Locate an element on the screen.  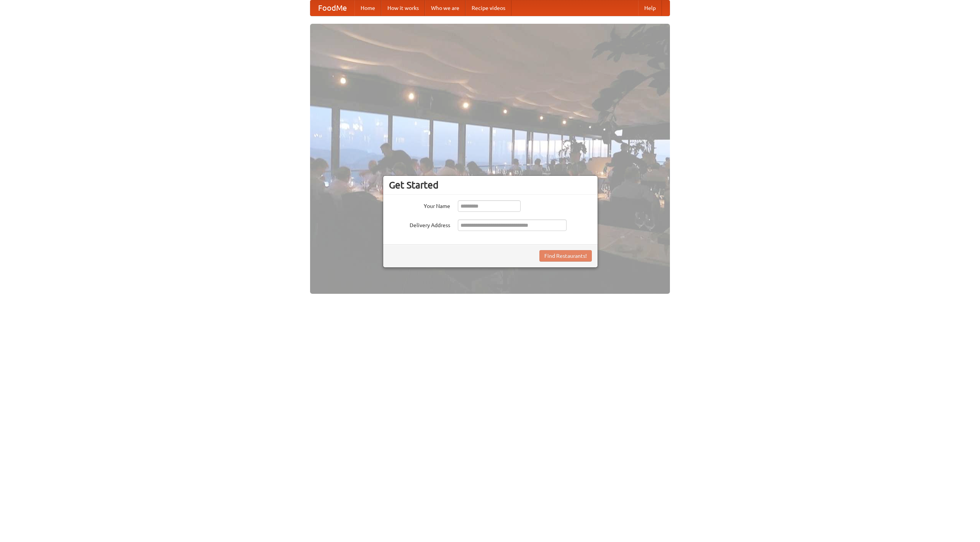
label: Your Name is located at coordinates (420, 205).